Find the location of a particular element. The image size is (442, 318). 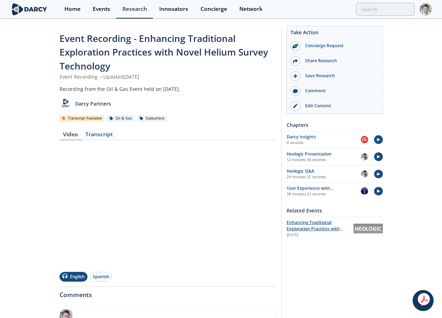

div: Heologic Presentation is located at coordinates (324, 154).